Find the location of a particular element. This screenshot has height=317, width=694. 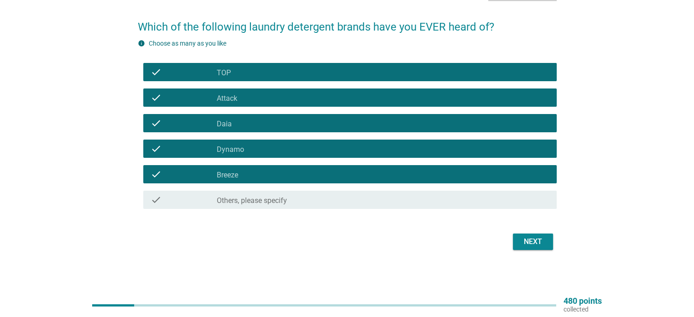

button: Next is located at coordinates (533, 242).